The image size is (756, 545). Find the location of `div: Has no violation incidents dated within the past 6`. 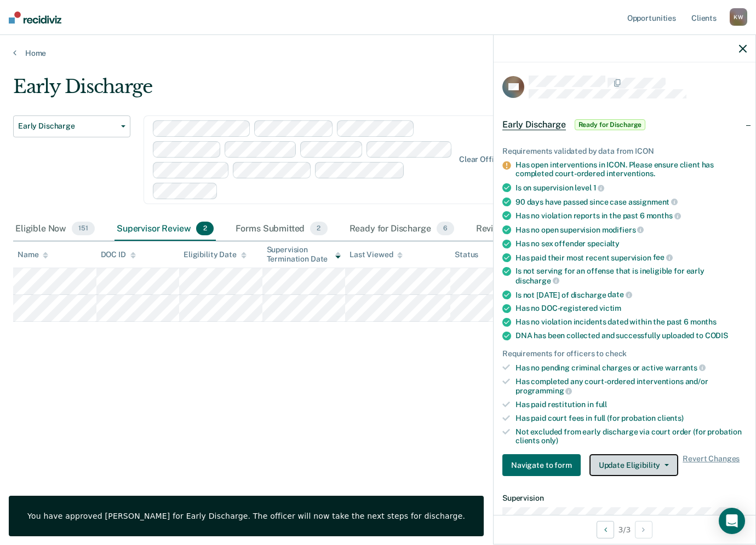

div: Has no violation incidents dated within the past 6 is located at coordinates (631, 322).